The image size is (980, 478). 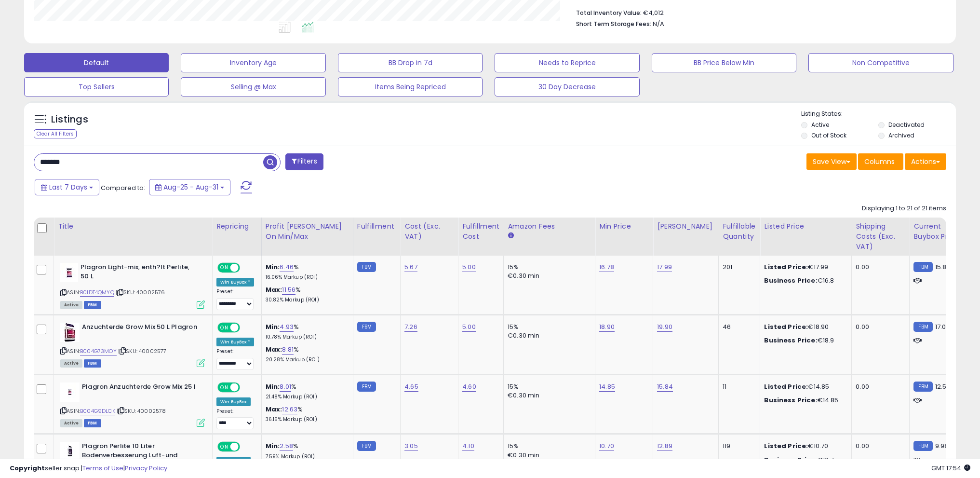 I want to click on button: Filters, so click(x=304, y=161).